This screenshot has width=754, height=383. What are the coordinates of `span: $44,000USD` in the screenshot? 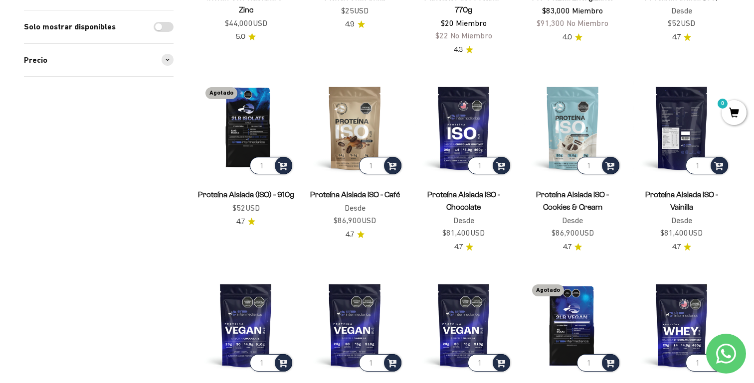 It's located at (246, 23).